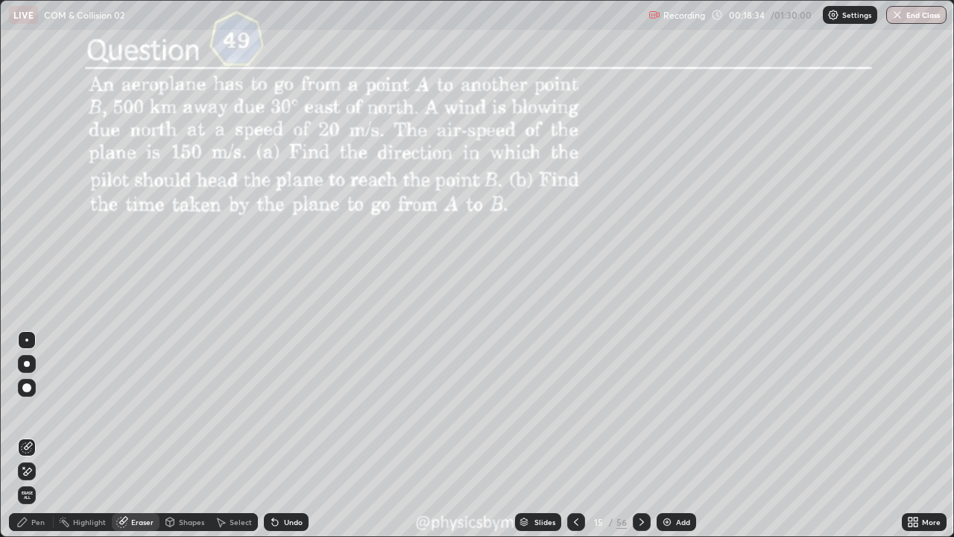 The image size is (954, 537). What do you see at coordinates (23, 15) in the screenshot?
I see `p: LIVE` at bounding box center [23, 15].